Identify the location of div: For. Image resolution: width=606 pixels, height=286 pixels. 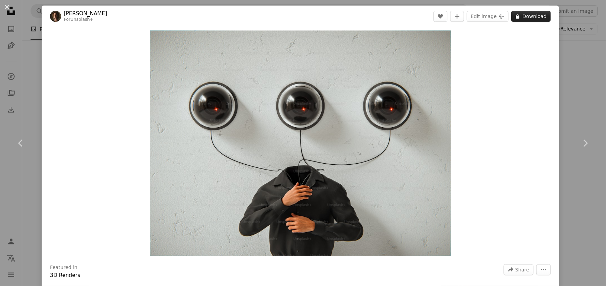
(85, 20).